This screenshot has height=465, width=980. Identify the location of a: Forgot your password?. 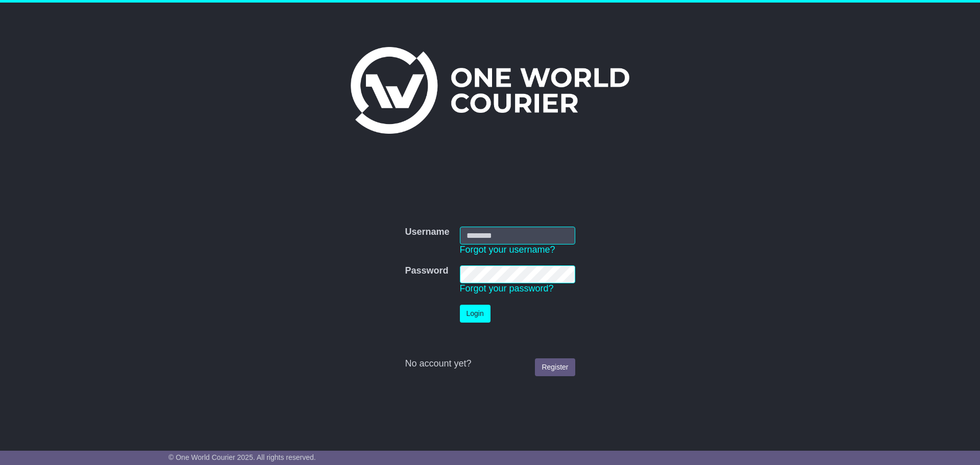
(507, 288).